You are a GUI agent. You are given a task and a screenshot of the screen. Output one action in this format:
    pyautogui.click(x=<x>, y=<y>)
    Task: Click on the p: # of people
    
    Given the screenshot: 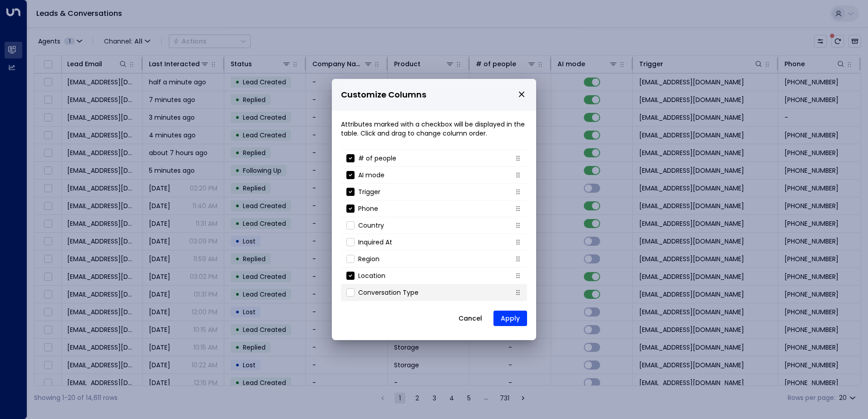 What is the action you would take?
    pyautogui.click(x=377, y=159)
    